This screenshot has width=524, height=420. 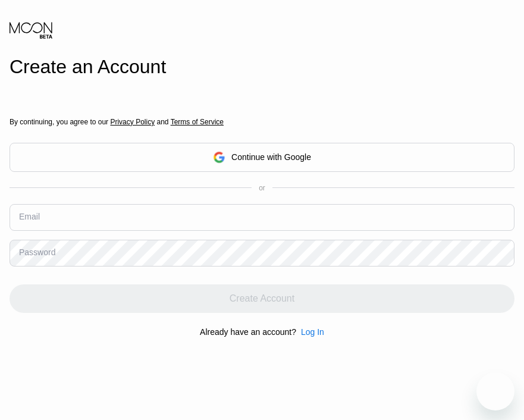 I want to click on span: Terms of Service, so click(x=197, y=122).